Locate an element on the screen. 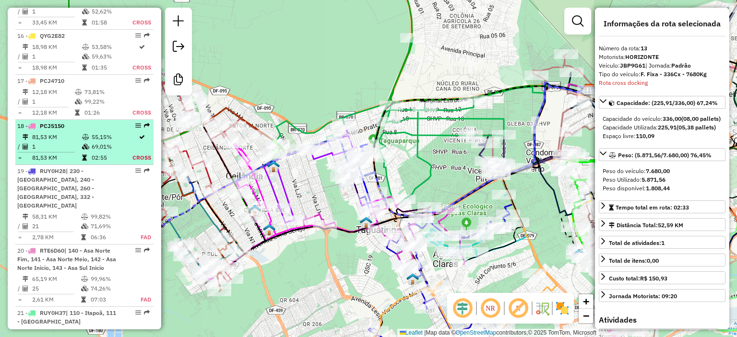 This screenshot has width=737, height=337. a: Leaflet is located at coordinates (411, 333).